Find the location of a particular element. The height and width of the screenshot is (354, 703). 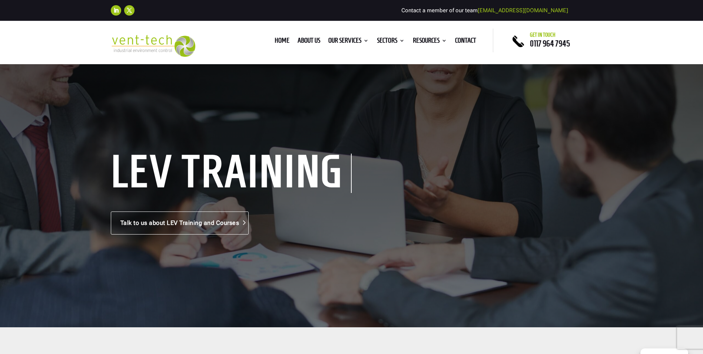

a: Sectors is located at coordinates (391, 42).